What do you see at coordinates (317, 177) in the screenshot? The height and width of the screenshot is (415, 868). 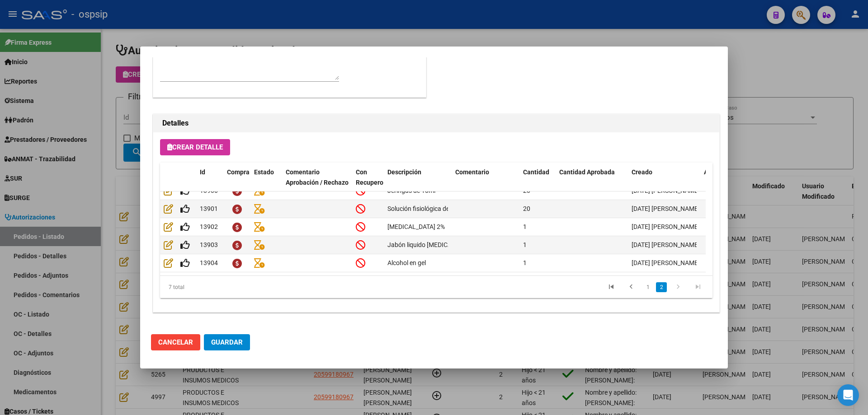 I see `span: Comentario Aprobación / Rechazo` at bounding box center [317, 177].